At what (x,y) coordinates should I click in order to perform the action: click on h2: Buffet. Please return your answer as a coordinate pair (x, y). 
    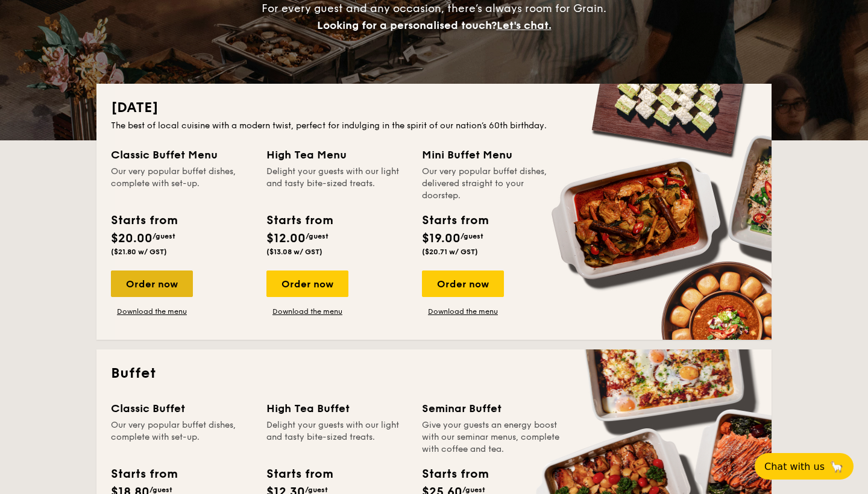
    Looking at the image, I should click on (434, 374).